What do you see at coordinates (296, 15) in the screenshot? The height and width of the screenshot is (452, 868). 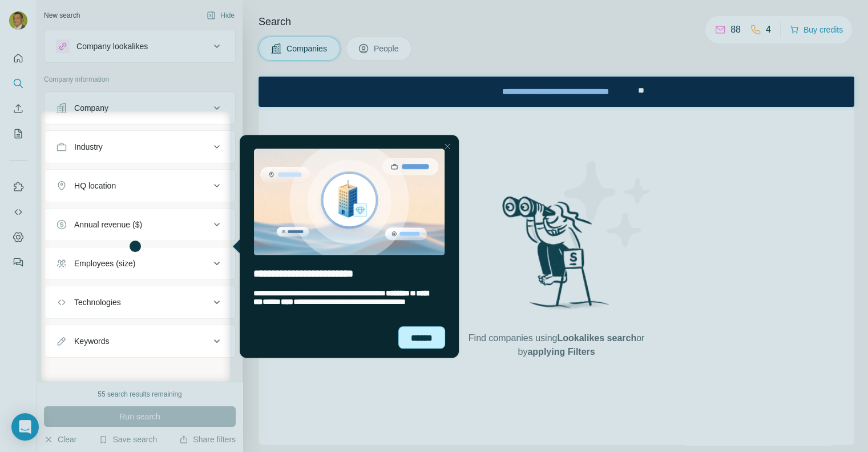 I see `div: Upgrade plan for full access to Surfe` at bounding box center [296, 15].